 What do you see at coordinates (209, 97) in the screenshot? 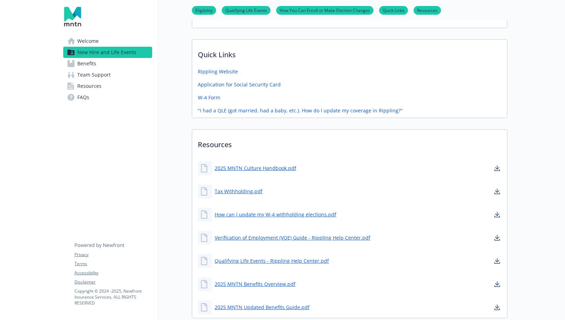
I see `a: W-4 Form` at bounding box center [209, 97].